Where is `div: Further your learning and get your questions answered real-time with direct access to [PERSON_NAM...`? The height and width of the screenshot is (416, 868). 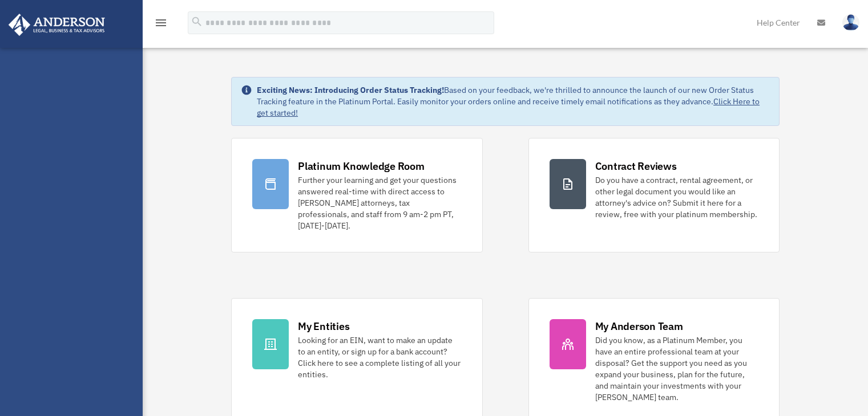 div: Further your learning and get your questions answered real-time with direct access to [PERSON_NAM... is located at coordinates (380, 203).